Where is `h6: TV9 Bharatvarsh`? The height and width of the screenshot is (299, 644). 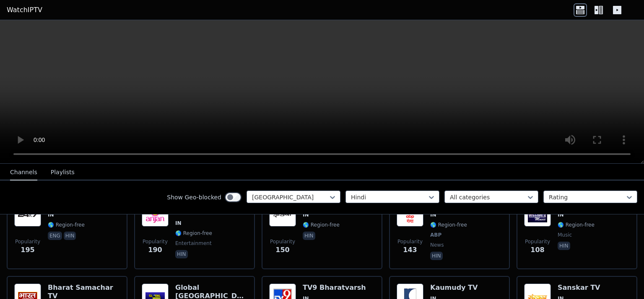
h6: TV9 Bharatvarsh is located at coordinates (334, 288).